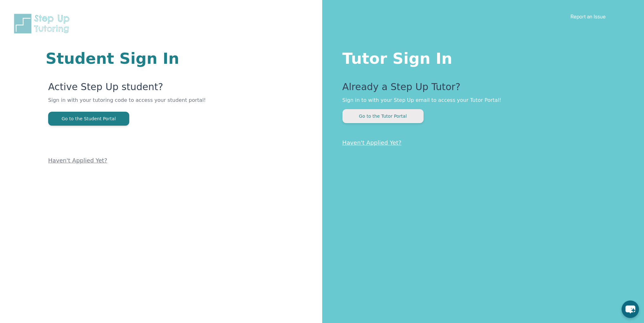  I want to click on a: Go to the Student Portal, so click(89, 118).